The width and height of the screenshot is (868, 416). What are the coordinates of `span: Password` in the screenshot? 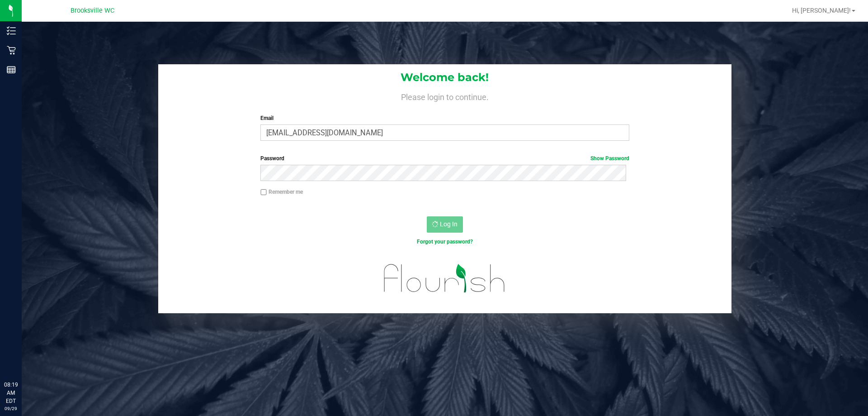 It's located at (272, 158).